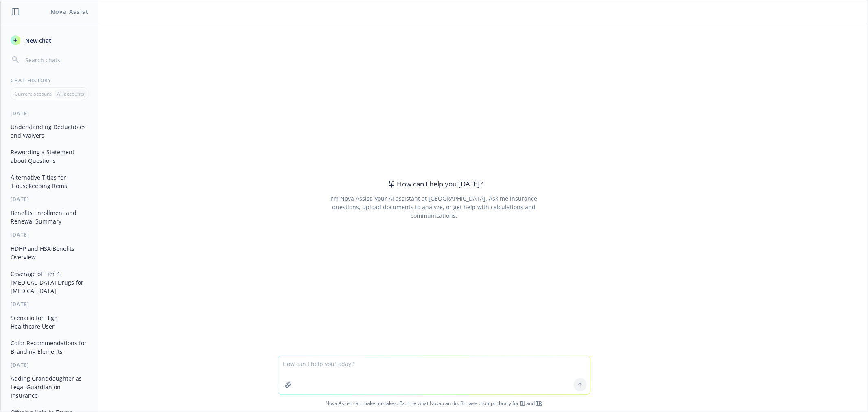 This screenshot has width=868, height=412. Describe the element at coordinates (56, 60) in the screenshot. I see `input: Search chats` at that location.